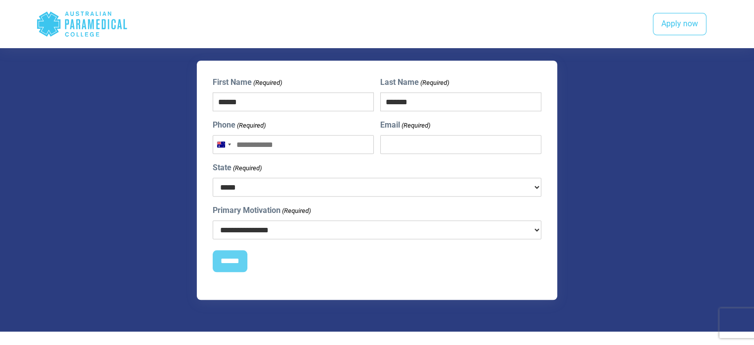 Image resolution: width=754 pixels, height=345 pixels. I want to click on label: Last Name, so click(414, 82).